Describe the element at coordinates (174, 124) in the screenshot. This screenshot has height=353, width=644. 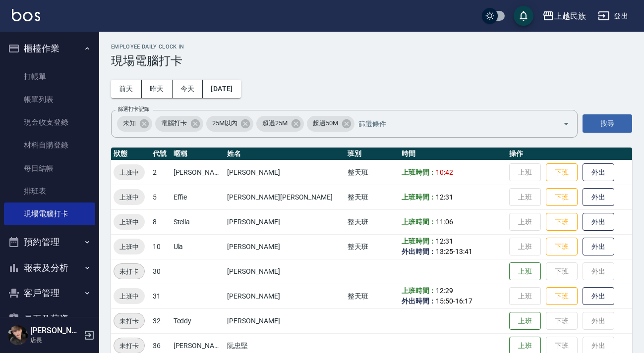
I see `span: 電腦打卡` at that location.